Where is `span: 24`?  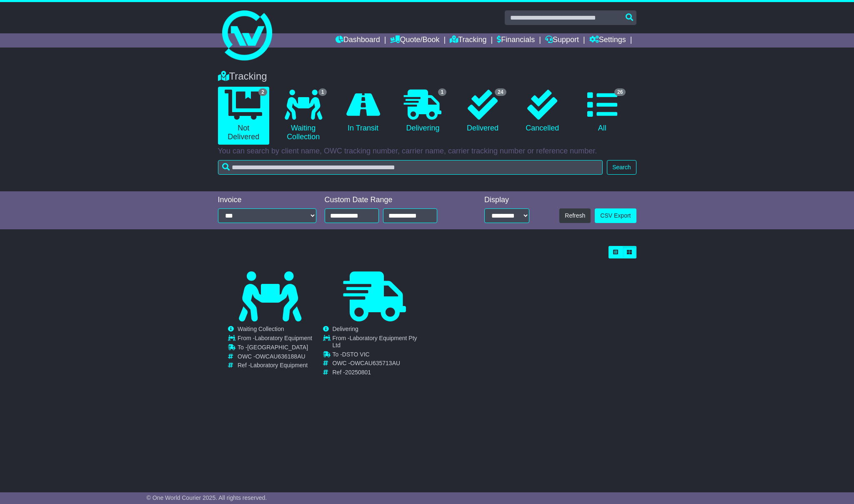 span: 24 is located at coordinates (500, 92).